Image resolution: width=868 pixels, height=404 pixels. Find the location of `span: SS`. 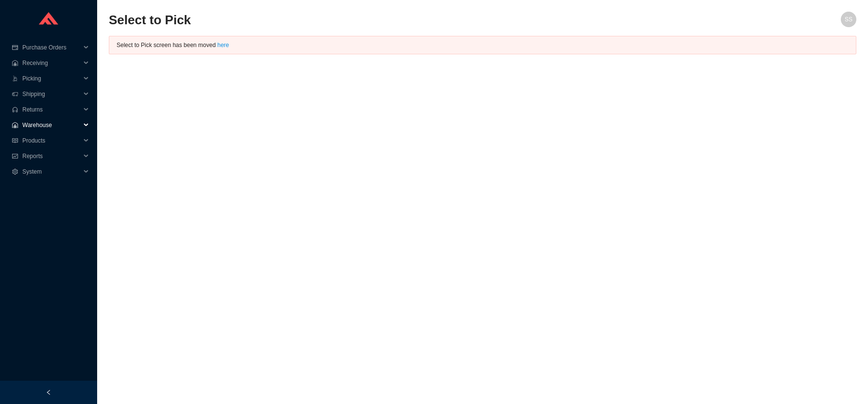

span: SS is located at coordinates (849, 19).